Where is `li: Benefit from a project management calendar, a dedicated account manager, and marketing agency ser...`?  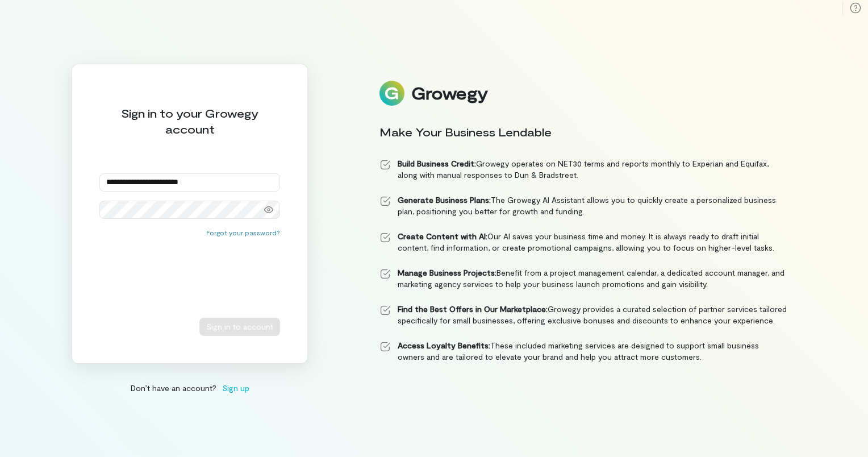
li: Benefit from a project management calendar, a dedicated account manager, and marketing agency ser... is located at coordinates (584, 278).